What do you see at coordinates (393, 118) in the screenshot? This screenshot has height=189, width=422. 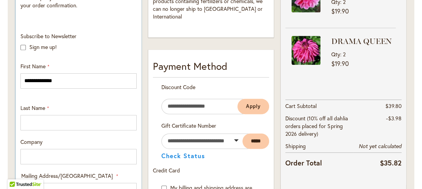 I see `span: -$3.98` at bounding box center [393, 118].